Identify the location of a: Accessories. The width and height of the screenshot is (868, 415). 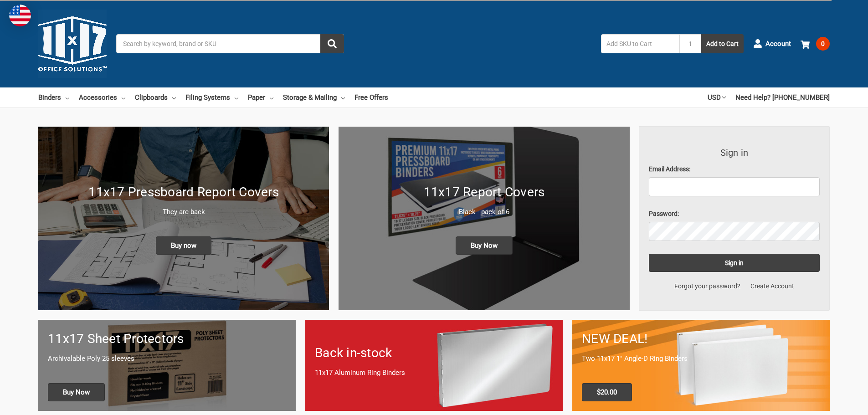
(102, 98).